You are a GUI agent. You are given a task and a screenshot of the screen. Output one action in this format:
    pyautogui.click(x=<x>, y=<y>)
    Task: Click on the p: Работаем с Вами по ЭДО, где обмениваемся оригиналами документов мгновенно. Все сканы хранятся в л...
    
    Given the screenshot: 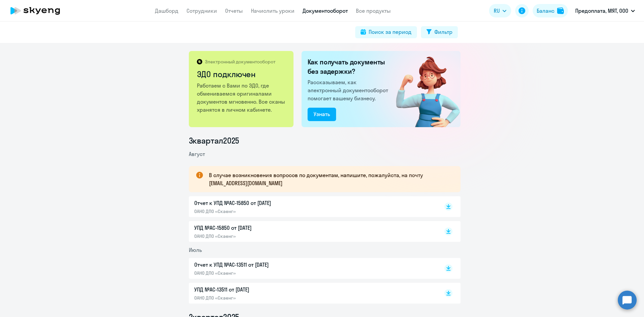 What is the action you would take?
    pyautogui.click(x=242, y=97)
    